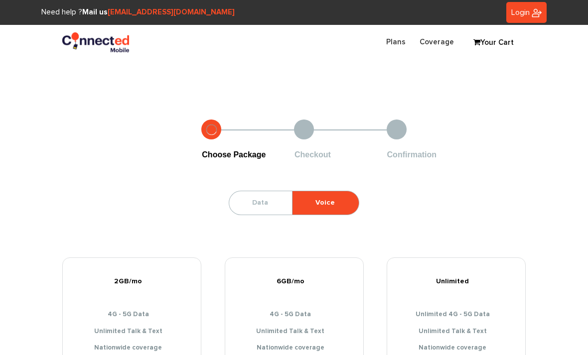  Describe the element at coordinates (294, 282) in the screenshot. I see `h5: 6GB/mo` at that location.